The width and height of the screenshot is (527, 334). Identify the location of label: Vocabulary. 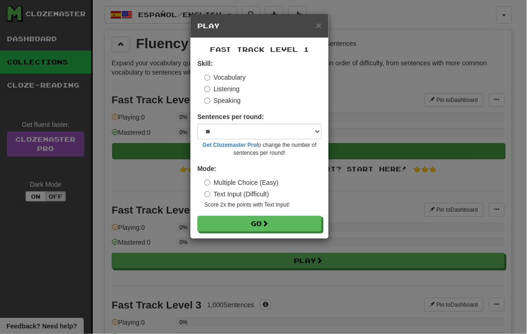
(225, 77).